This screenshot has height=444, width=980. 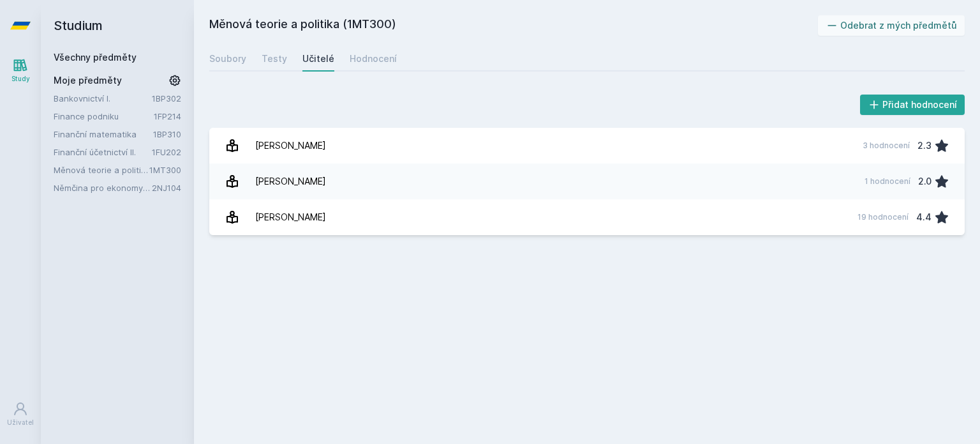 What do you see at coordinates (88, 81) in the screenshot?
I see `span: Moje předměty` at bounding box center [88, 81].